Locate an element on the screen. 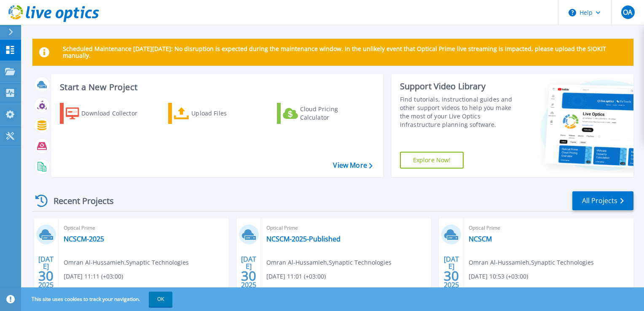 The width and height of the screenshot is (644, 311). div: Download Collector is located at coordinates (115, 113).